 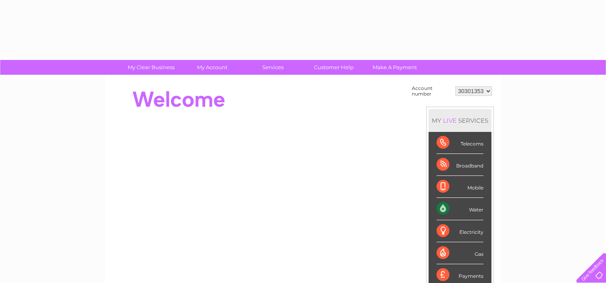 What do you see at coordinates (334, 67) in the screenshot?
I see `a: Customer Help` at bounding box center [334, 67].